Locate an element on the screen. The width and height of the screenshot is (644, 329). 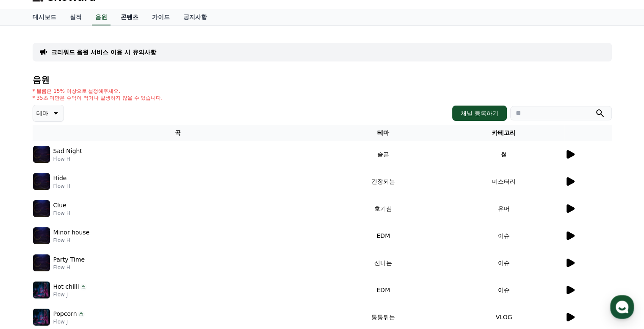
button: 채널 등록하기 is located at coordinates (479, 113).